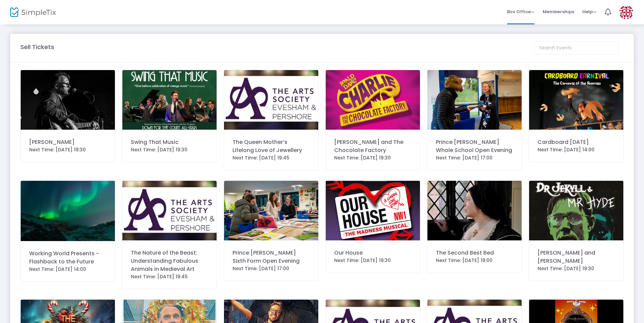  Describe the element at coordinates (271, 210) in the screenshot. I see `img: 20241107-SixthFormOpenEvening-12.jpg` at that location.